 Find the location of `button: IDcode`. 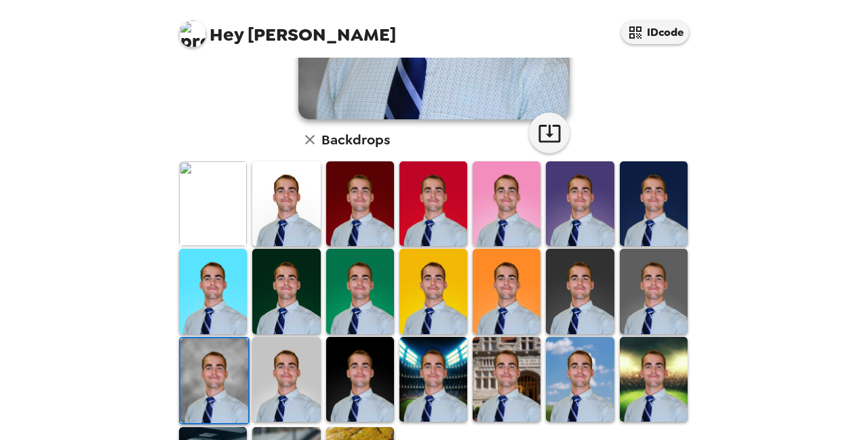

button: IDcode is located at coordinates (655, 32).